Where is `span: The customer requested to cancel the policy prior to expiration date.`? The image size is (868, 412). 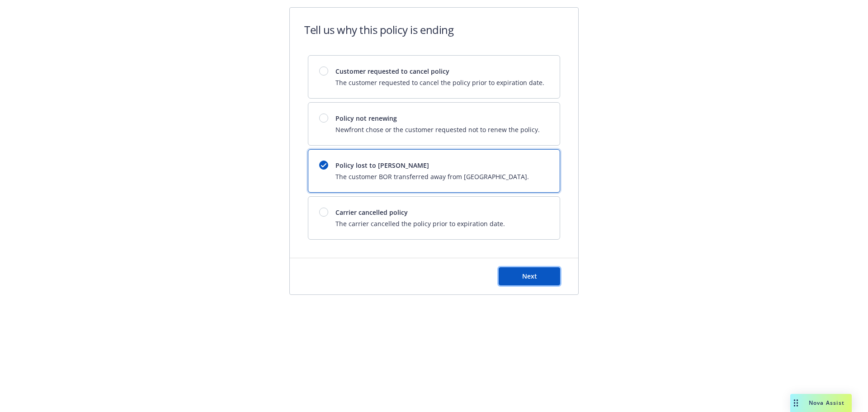 span: The customer requested to cancel the policy prior to expiration date. is located at coordinates (440, 82).